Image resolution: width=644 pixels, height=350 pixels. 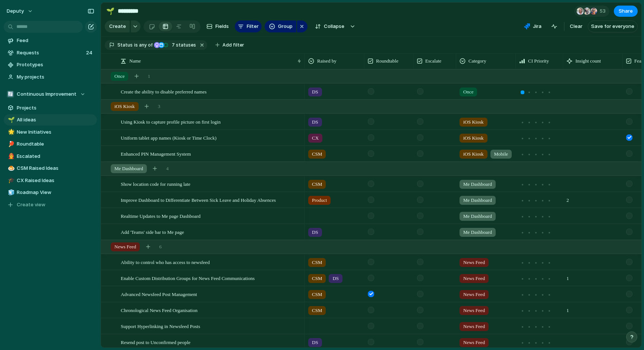 What do you see at coordinates (55, 108) in the screenshot?
I see `span: Projects` at bounding box center [55, 108].